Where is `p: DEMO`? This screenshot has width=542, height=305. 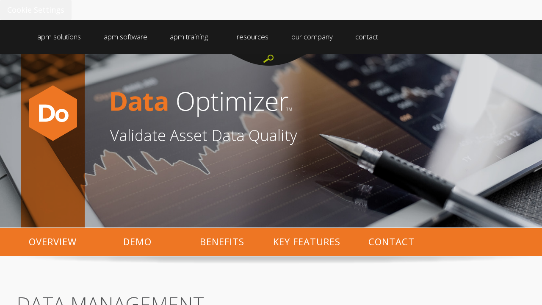 p: DEMO is located at coordinates (137, 241).